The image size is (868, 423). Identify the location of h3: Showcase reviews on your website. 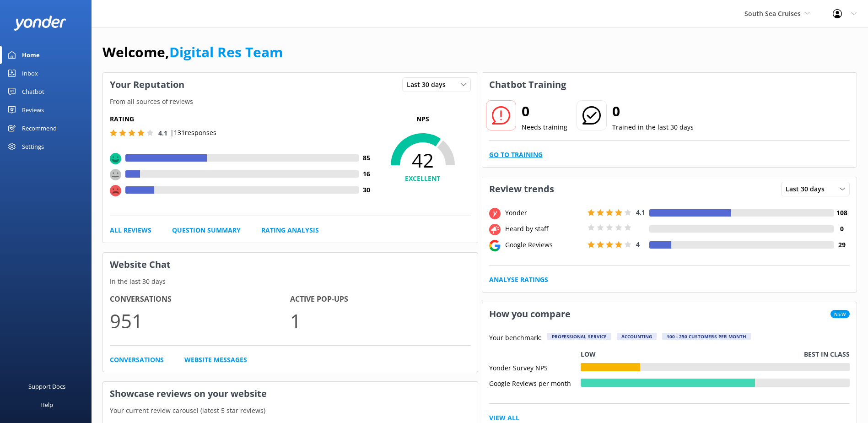
(290, 393).